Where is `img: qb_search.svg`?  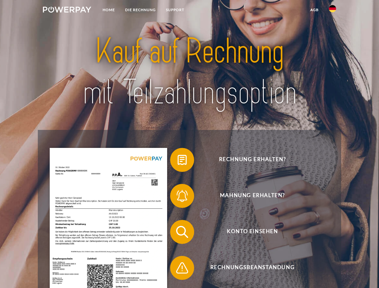 img: qb_search.svg is located at coordinates (182, 232).